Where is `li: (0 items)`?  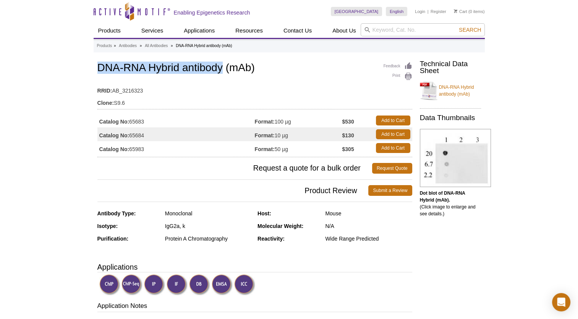
li: (0 items) is located at coordinates (469, 11).